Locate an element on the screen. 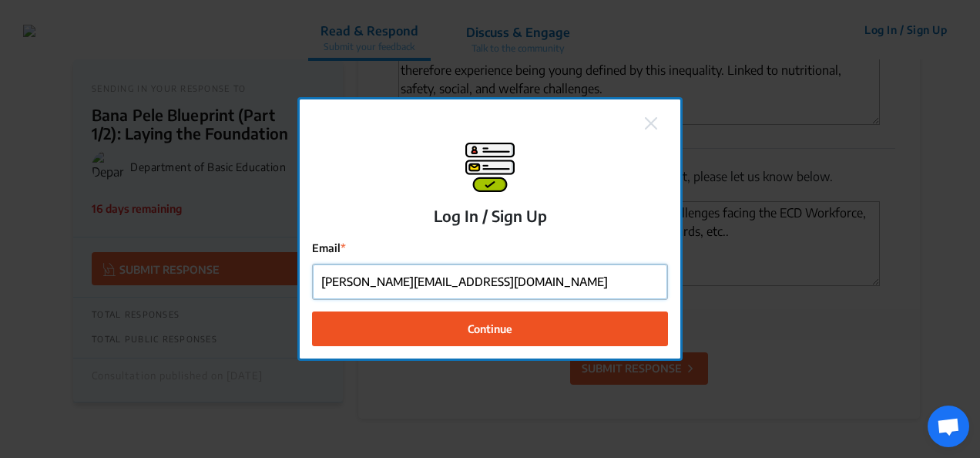 The height and width of the screenshot is (458, 980). p: Log In / Sign Up is located at coordinates (490, 216).